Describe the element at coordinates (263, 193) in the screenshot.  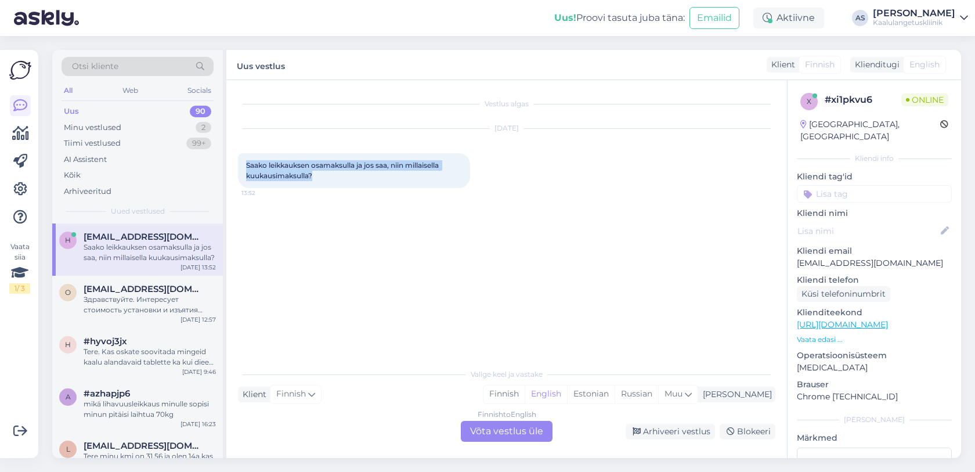
I see `span: 13:52` at that location.